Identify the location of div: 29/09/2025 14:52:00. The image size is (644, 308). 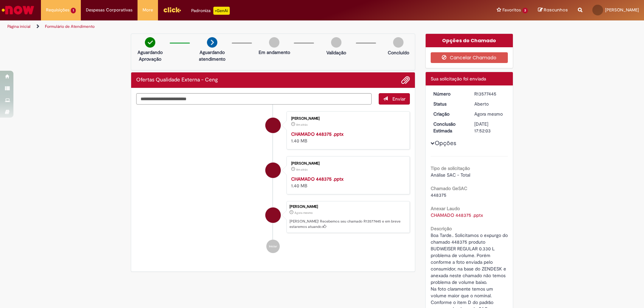
(490, 114).